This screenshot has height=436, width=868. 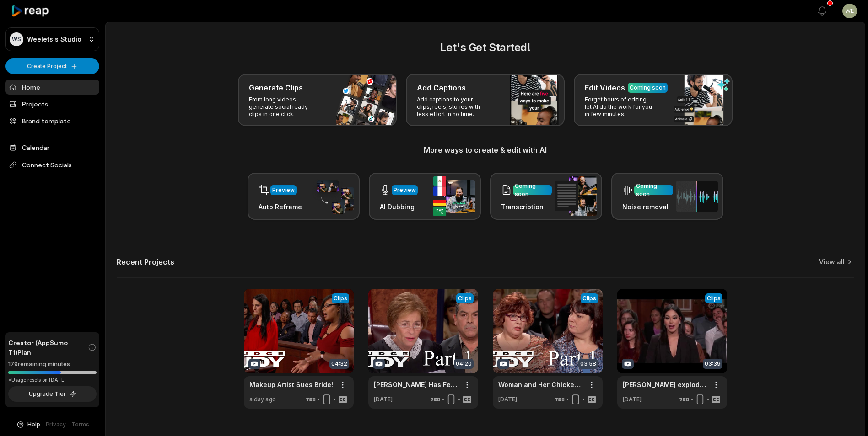 What do you see at coordinates (280, 207) in the screenshot?
I see `h3: Auto Reframe` at bounding box center [280, 207].